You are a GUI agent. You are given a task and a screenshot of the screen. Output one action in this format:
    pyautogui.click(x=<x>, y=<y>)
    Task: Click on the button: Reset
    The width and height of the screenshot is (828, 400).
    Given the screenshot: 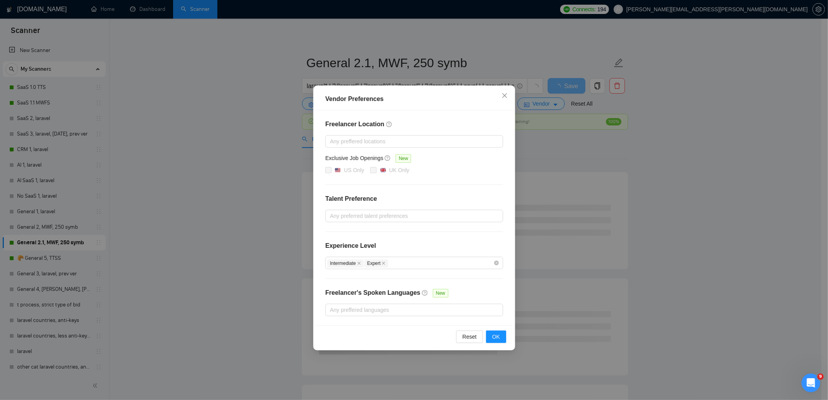 What is the action you would take?
    pyautogui.click(x=469, y=337)
    